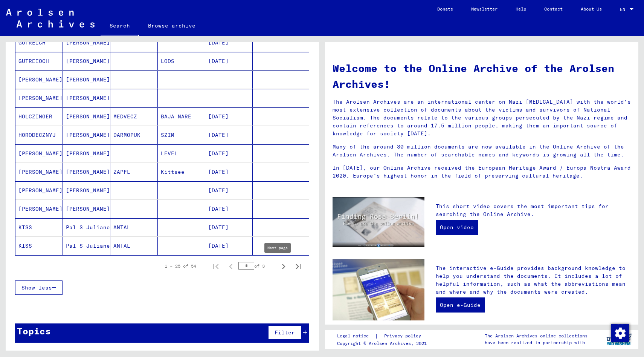  I want to click on p: Copyright © Arolsen Archives, 2021, so click(383, 343).